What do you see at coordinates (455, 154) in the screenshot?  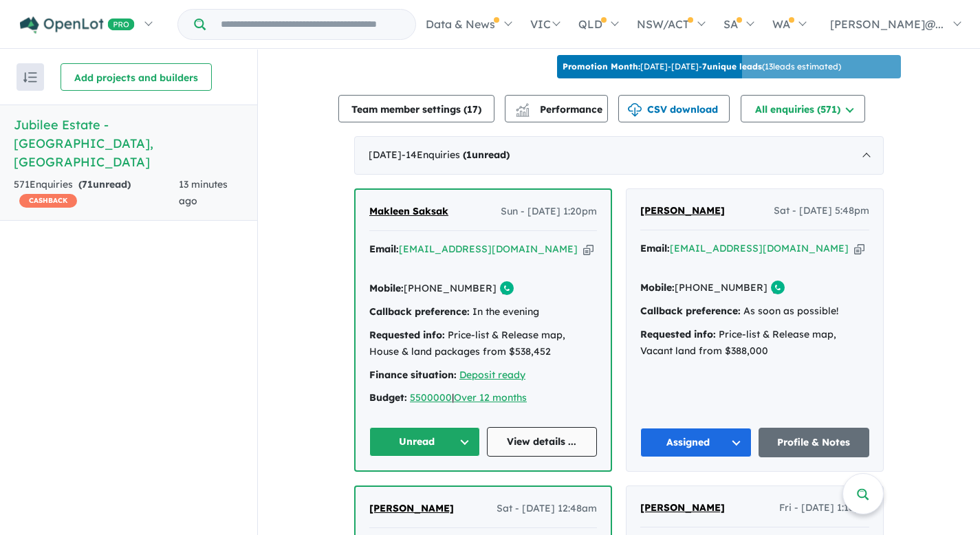 I see `span: - 14 Enquir ies` at bounding box center [455, 154].